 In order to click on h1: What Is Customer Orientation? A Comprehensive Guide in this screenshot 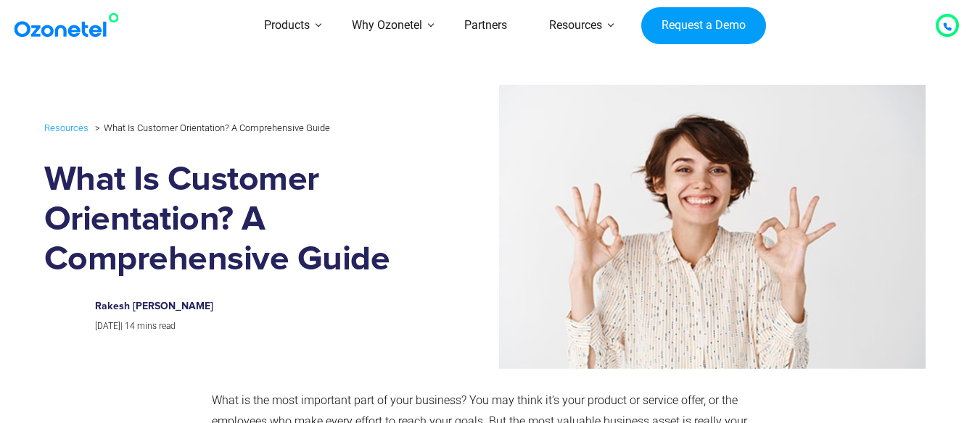, I will do `click(230, 220)`.